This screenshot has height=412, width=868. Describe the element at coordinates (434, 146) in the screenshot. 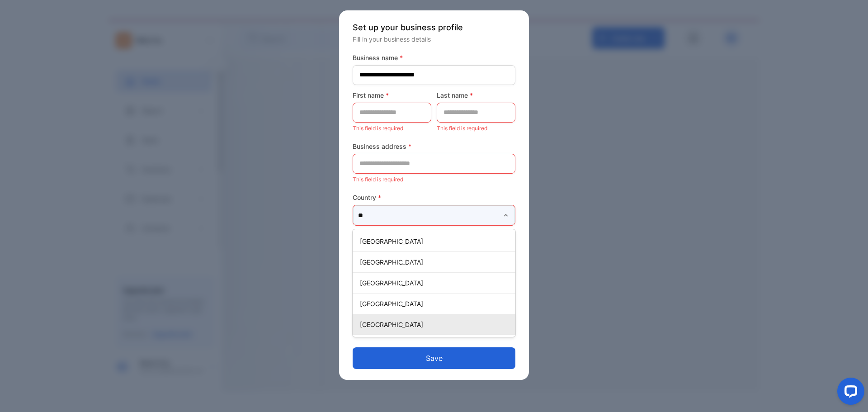

I see `label: Business address` at that location.